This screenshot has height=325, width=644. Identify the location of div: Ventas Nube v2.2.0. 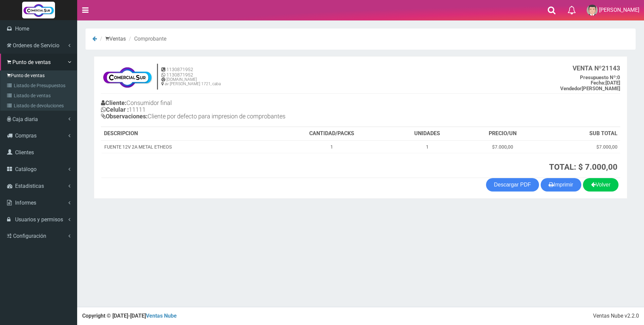
(616, 316).